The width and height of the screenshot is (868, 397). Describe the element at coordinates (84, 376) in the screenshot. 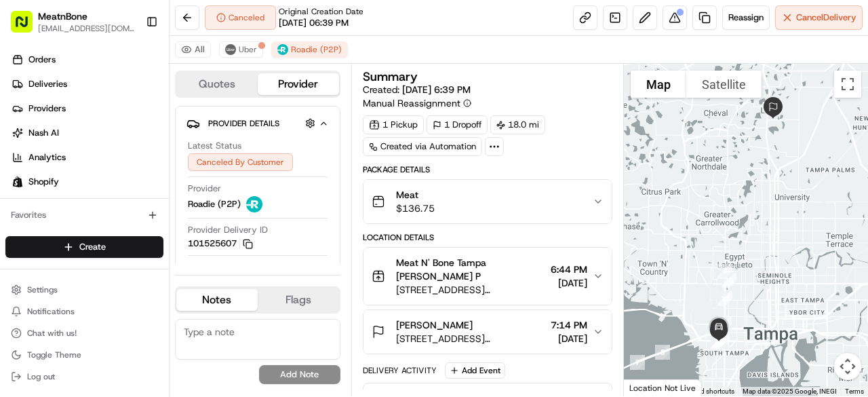

I see `button: Log out` at that location.